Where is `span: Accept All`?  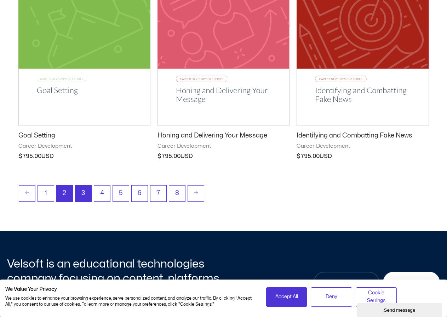 span: Accept All is located at coordinates (286, 297).